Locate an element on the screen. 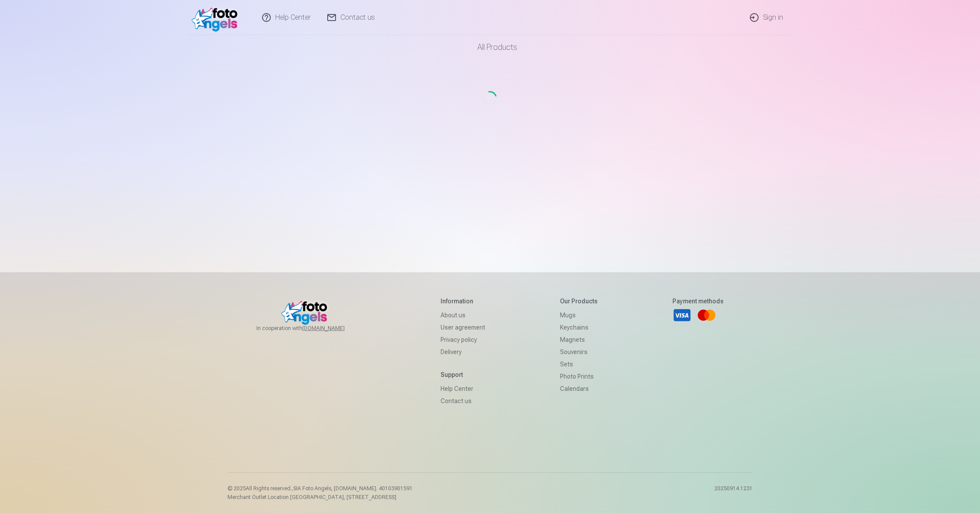 The height and width of the screenshot is (513, 980). a: Sets is located at coordinates (579, 364).